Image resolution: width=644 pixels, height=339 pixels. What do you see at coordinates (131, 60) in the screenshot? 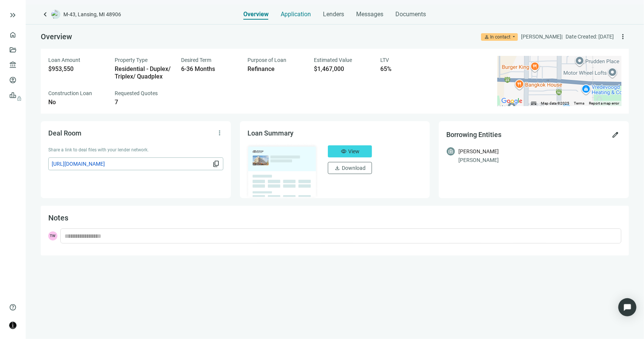
I see `span: Property Type` at bounding box center [131, 60].